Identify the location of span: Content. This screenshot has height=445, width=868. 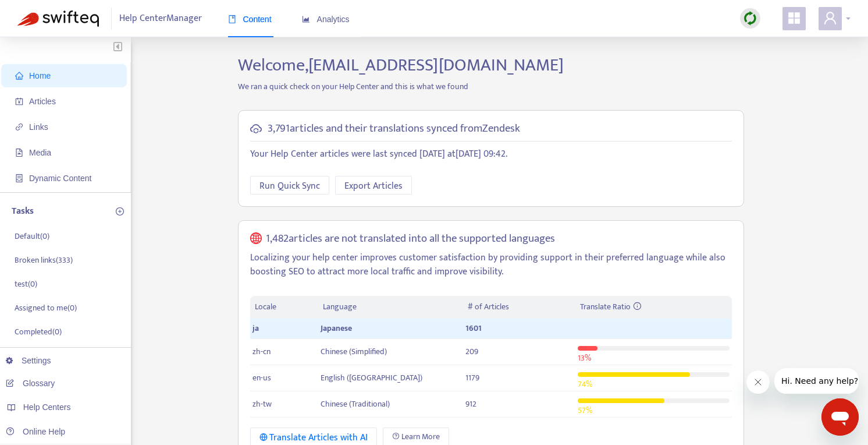
(250, 19).